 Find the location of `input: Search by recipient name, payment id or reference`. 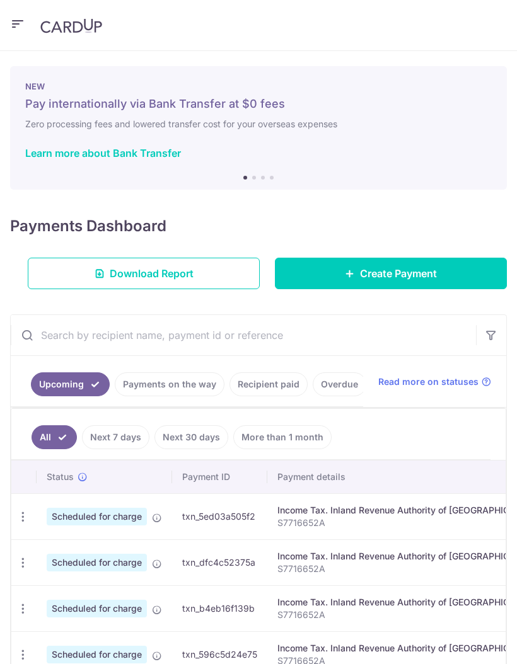

input: Search by recipient name, payment id or reference is located at coordinates (243, 335).